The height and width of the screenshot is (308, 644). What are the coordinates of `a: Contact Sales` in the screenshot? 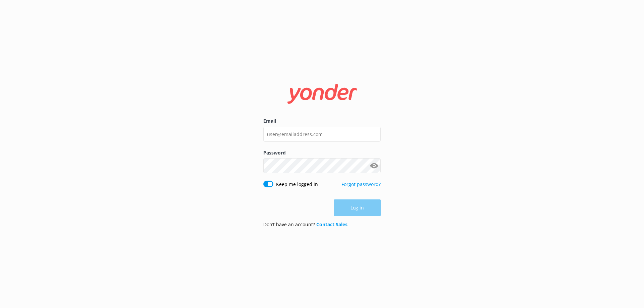 It's located at (332, 224).